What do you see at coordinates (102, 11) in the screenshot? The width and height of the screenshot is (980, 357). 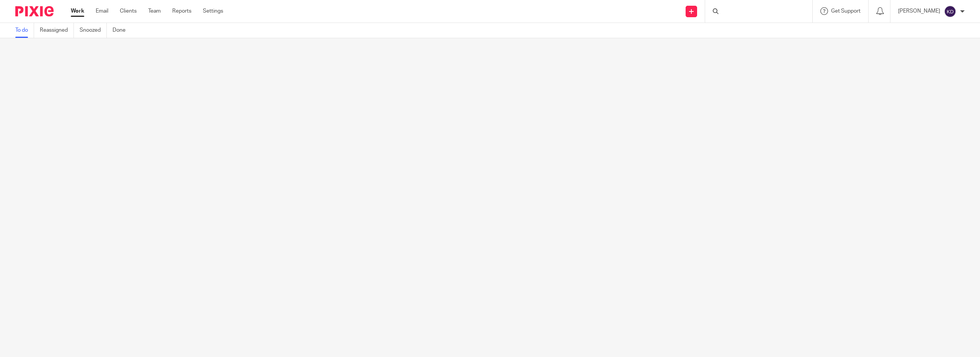 I see `a: Email` at bounding box center [102, 11].